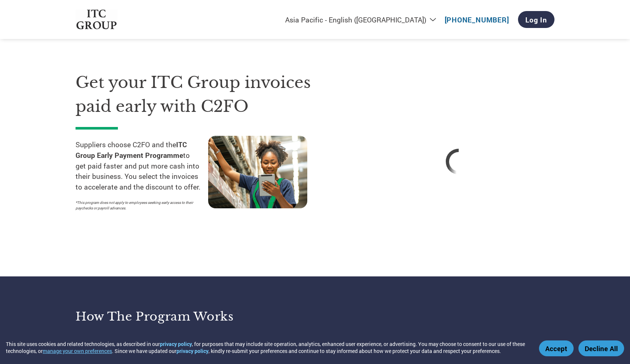  What do you see at coordinates (601, 348) in the screenshot?
I see `button: Decline All` at bounding box center [601, 348].